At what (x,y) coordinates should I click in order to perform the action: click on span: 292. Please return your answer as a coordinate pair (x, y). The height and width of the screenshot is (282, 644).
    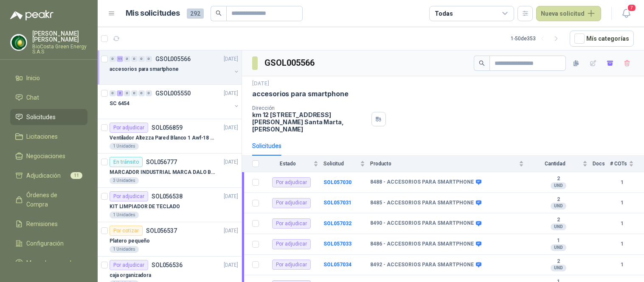
    Looking at the image, I should click on (195, 14).